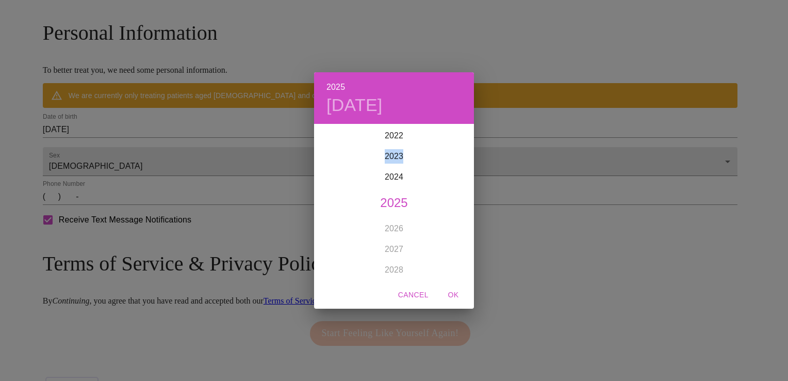 This screenshot has height=381, width=788. What do you see at coordinates (394, 136) in the screenshot?
I see `div: 2022` at bounding box center [394, 136].